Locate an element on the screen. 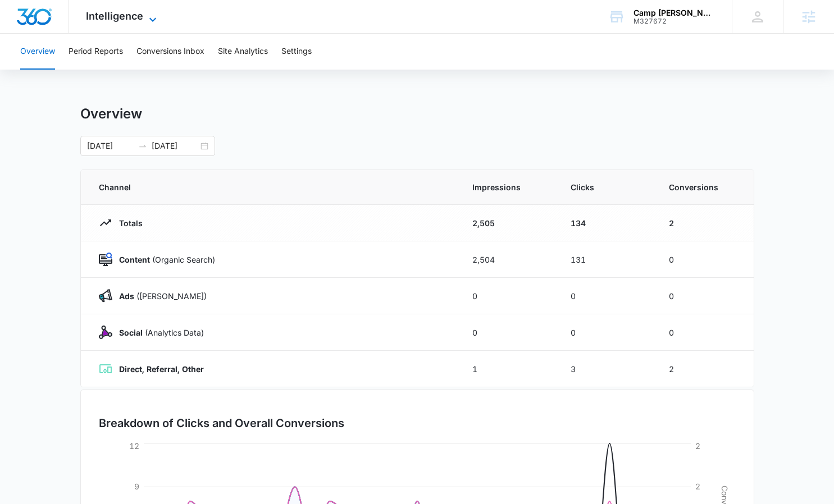 This screenshot has height=504, width=834. span: Intelligence is located at coordinates (114, 16).